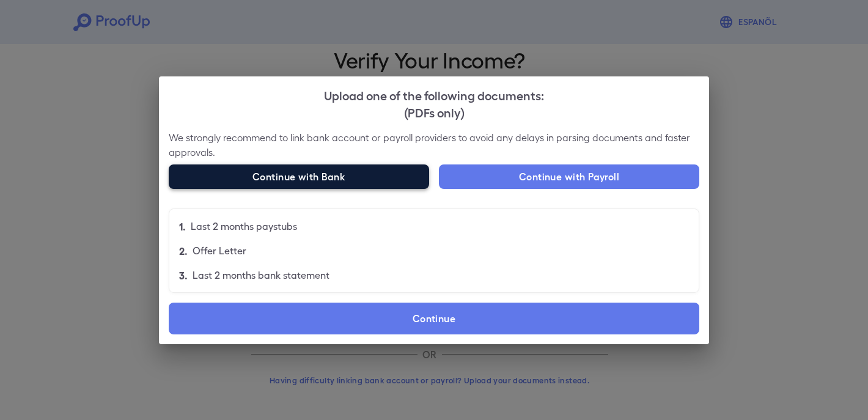 This screenshot has width=868, height=420. I want to click on p: 1., so click(182, 226).